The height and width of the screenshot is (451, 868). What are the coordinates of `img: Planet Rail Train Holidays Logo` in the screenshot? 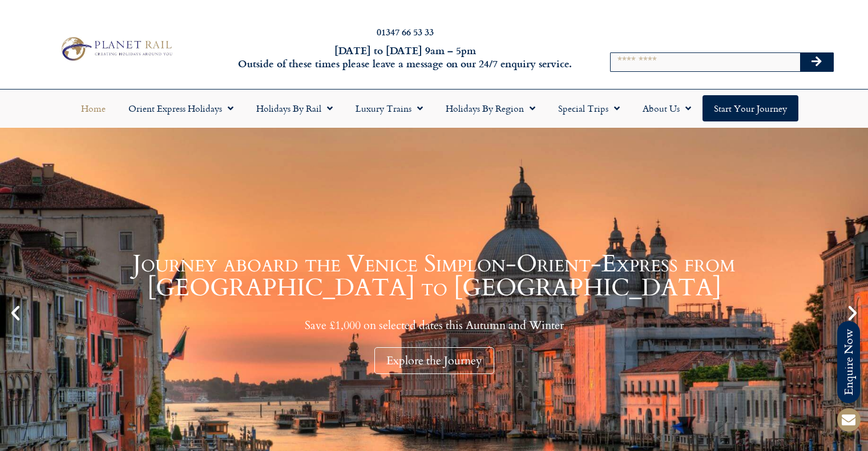 It's located at (116, 48).